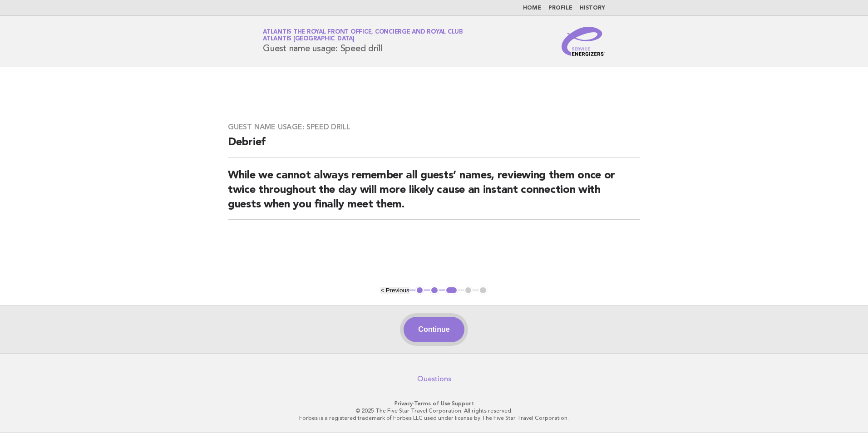 This screenshot has width=868, height=433. What do you see at coordinates (434, 127) in the screenshot?
I see `h3: Guest name usage: Speed drill` at bounding box center [434, 127].